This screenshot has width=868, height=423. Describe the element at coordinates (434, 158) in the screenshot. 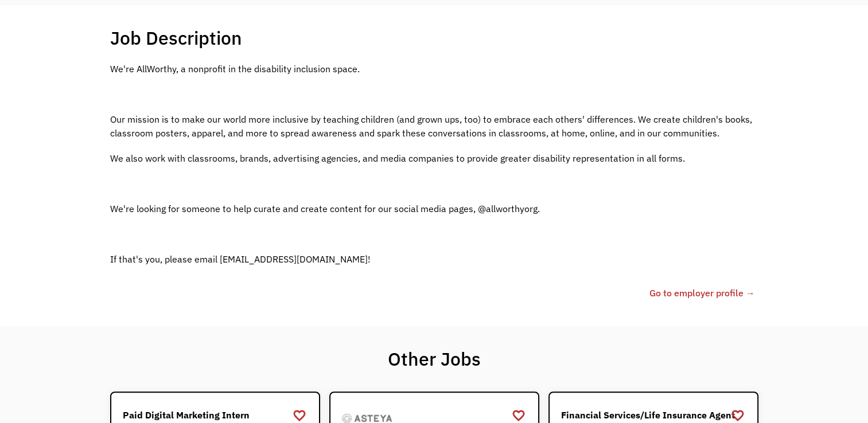

I see `p: We also work with classrooms, brands, advertising agencies, and media companies to provide greate...` at that location.